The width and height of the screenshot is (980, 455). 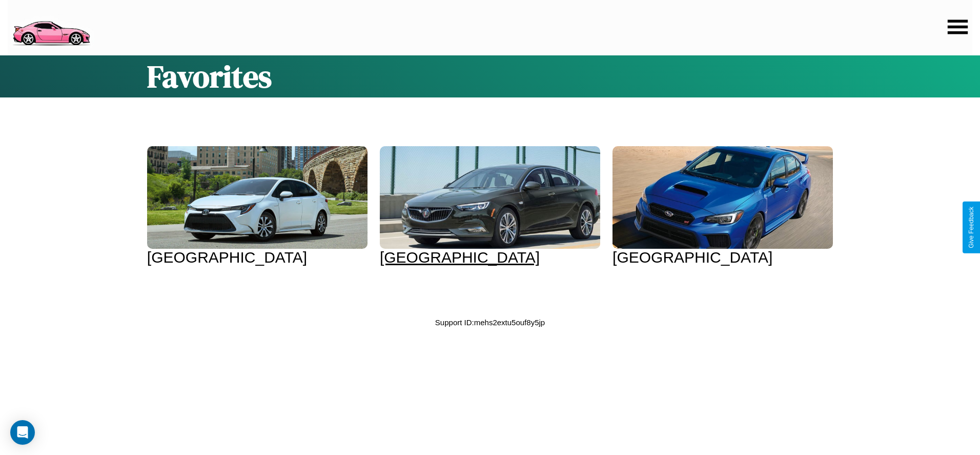 What do you see at coordinates (490, 76) in the screenshot?
I see `h1: Favorites` at bounding box center [490, 76].